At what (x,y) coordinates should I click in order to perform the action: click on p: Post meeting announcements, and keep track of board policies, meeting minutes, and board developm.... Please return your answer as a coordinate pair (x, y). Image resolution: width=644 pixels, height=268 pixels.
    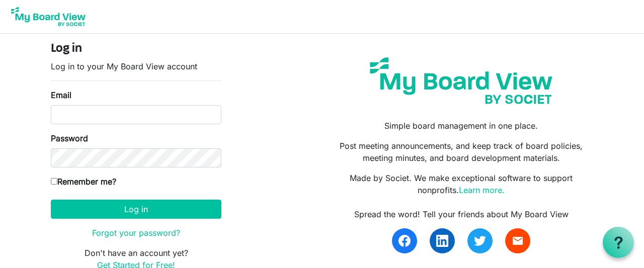
    Looking at the image, I should click on (461, 152).